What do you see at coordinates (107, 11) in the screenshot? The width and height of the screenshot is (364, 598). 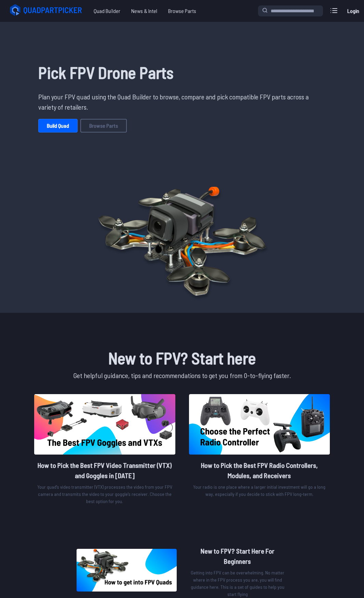 I see `span: Quad Builder` at bounding box center [107, 11].